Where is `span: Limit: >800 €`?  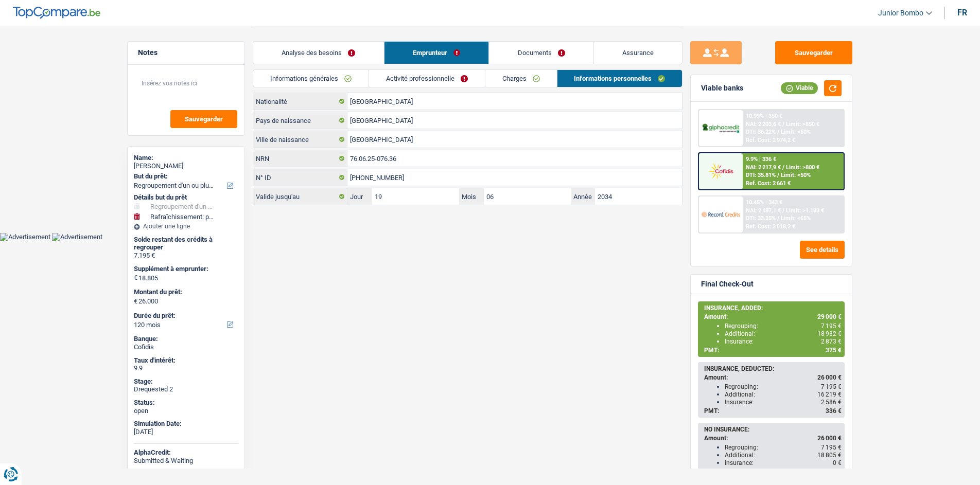 span: Limit: >800 € is located at coordinates (802, 167).